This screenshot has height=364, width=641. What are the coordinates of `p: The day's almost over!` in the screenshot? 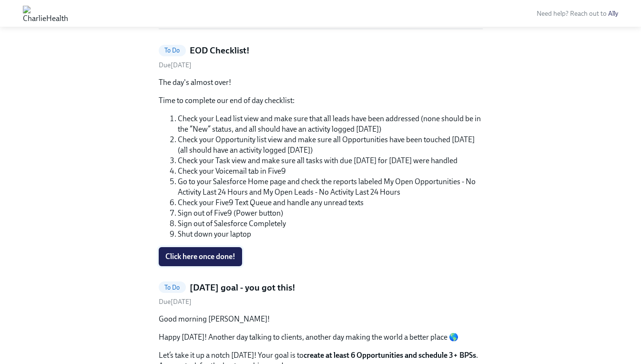 It's located at (320, 83).